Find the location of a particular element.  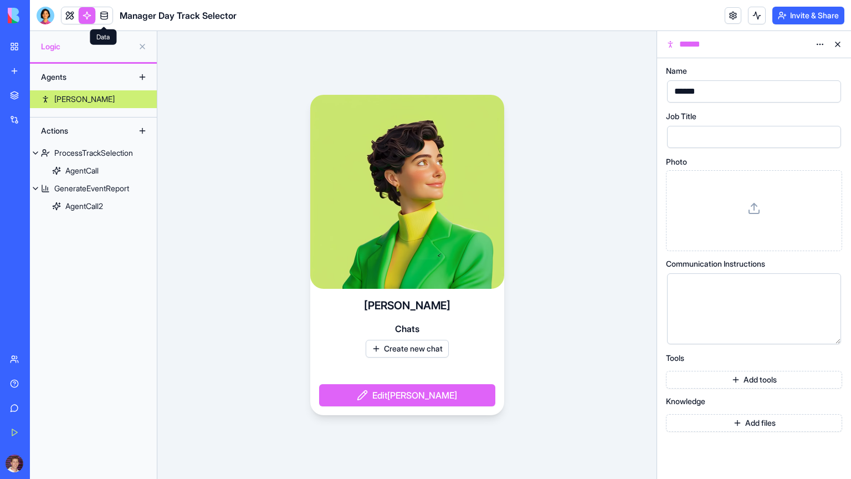

div: ProcessTrackSelection is located at coordinates (94, 153).